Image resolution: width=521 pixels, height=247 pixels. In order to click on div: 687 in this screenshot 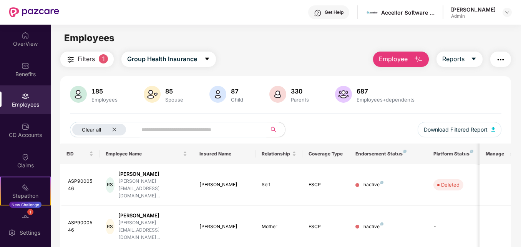, I will do `click(385, 91)`.